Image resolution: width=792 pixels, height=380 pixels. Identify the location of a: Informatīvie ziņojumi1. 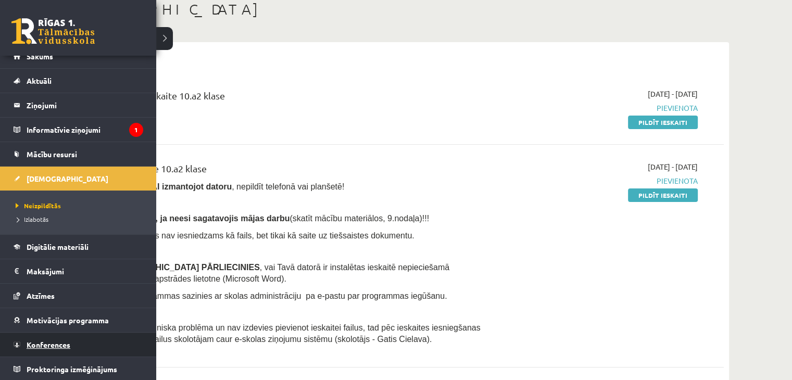
(78, 130).